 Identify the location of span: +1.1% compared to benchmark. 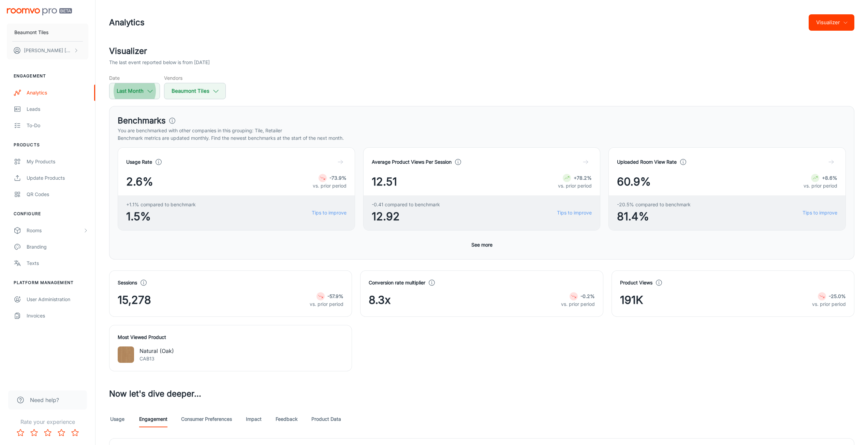
(161, 205).